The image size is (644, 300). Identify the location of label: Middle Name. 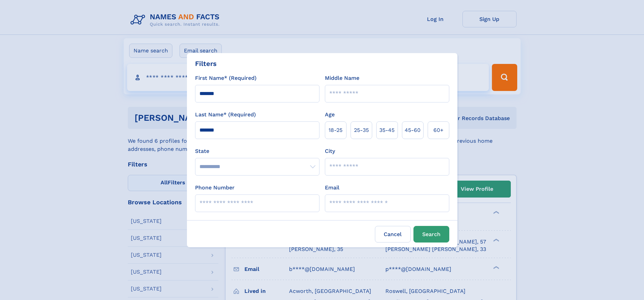
(342, 78).